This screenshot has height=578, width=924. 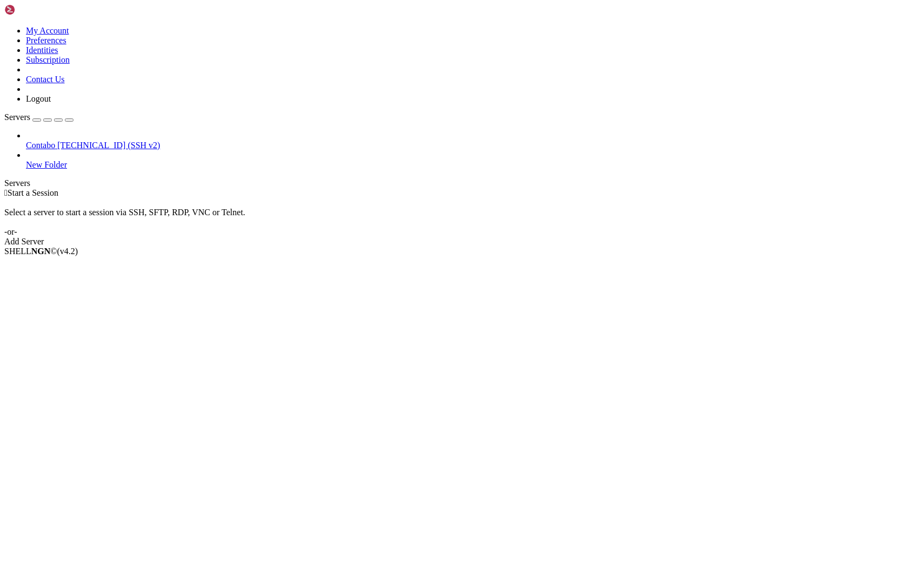 What do you see at coordinates (47, 164) in the screenshot?
I see `span: New Folder` at bounding box center [47, 164].